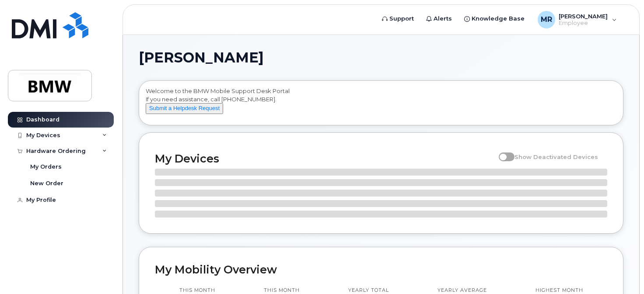 Image resolution: width=644 pixels, height=294 pixels. Describe the element at coordinates (184, 108) in the screenshot. I see `a: Submit a Helpdesk Request` at that location.